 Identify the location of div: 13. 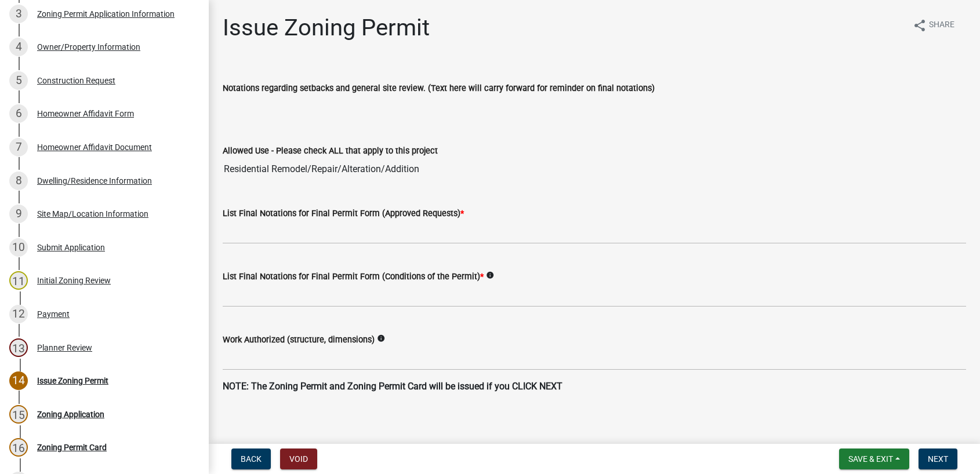
(19, 348).